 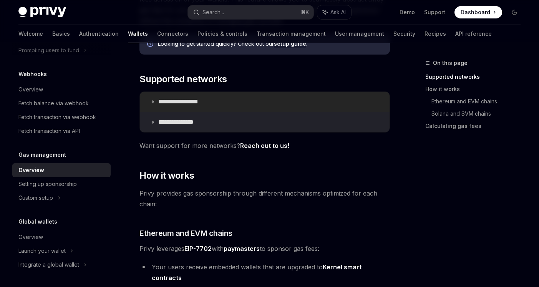 What do you see at coordinates (304, 12) in the screenshot?
I see `span: ⌘ K` at bounding box center [304, 12].